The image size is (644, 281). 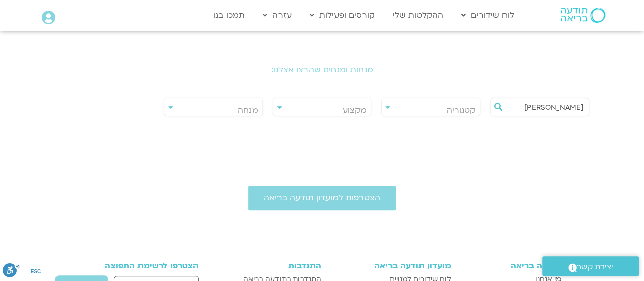 What do you see at coordinates (595, 267) in the screenshot?
I see `span: יצירת קשר` at bounding box center [595, 267].